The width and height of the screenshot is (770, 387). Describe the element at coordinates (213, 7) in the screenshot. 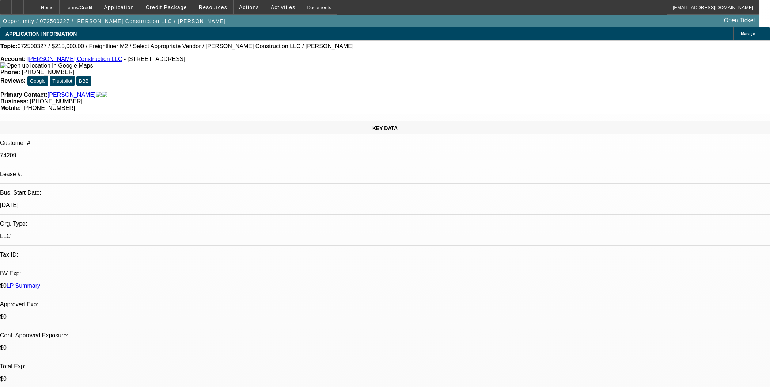

I see `span: Resources` at that location.